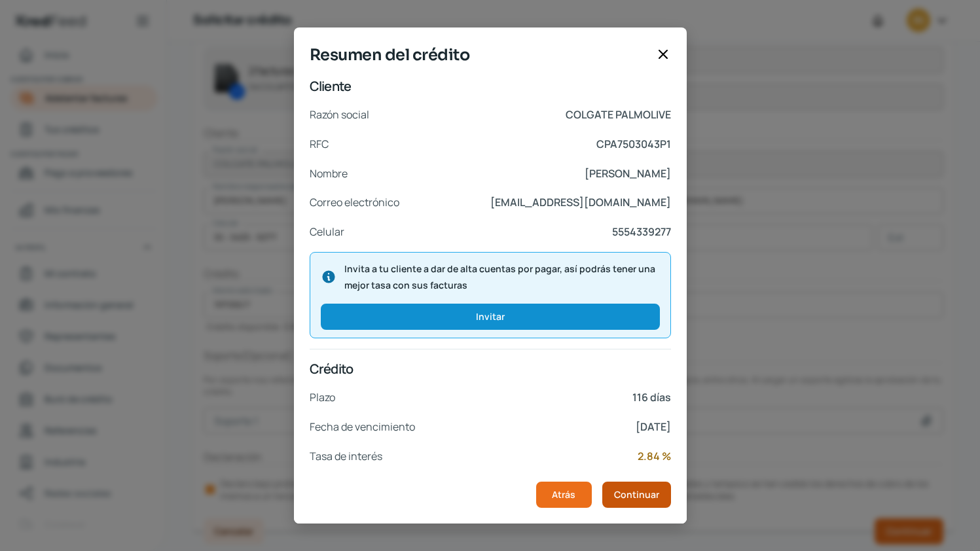 Image resolution: width=980 pixels, height=551 pixels. What do you see at coordinates (480, 55) in the screenshot?
I see `span: Resumen del crédito` at bounding box center [480, 55].